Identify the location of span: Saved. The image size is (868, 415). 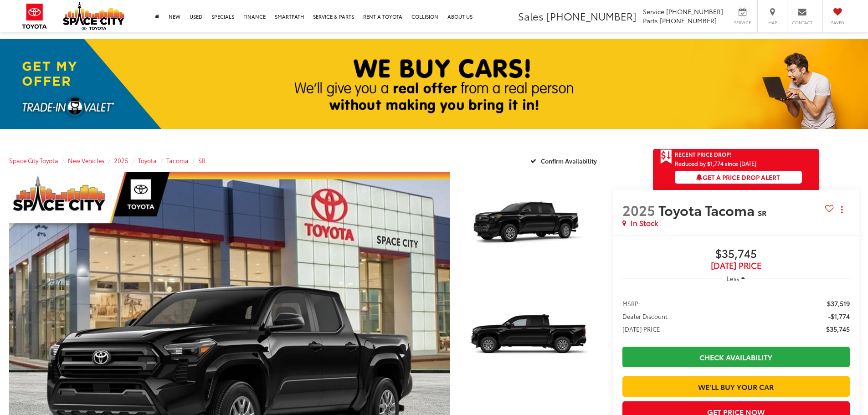
(838, 22).